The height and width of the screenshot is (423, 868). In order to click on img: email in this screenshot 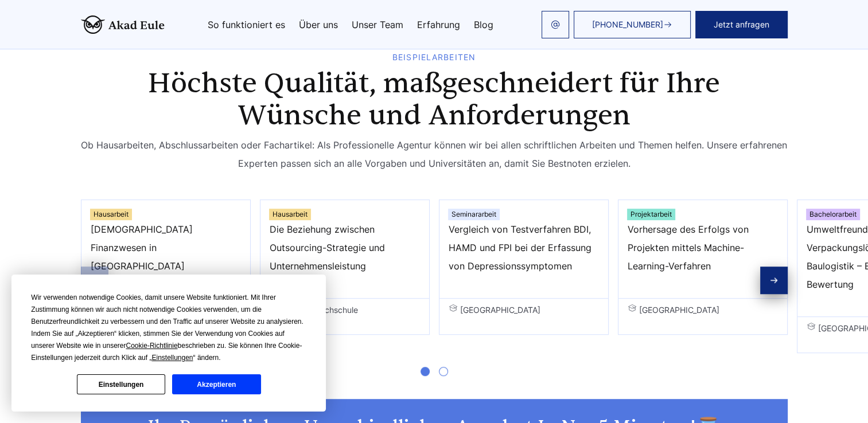, I will do `click(555, 25)`.